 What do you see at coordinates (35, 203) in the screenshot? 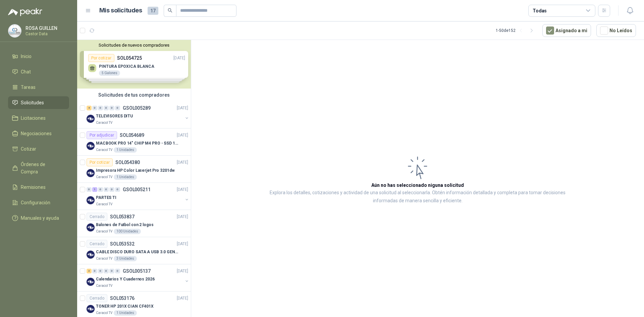
I see `span: Configuración` at bounding box center [35, 203].